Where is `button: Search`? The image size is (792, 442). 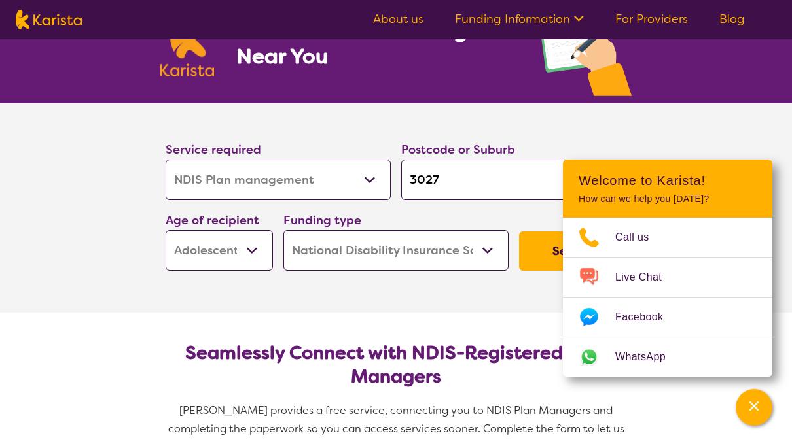
button: Search is located at coordinates (572, 251).